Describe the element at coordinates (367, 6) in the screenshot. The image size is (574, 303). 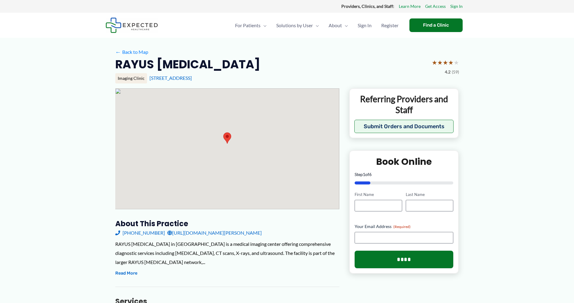
I see `strong: Providers, Clinics, and Staff:` at that location.